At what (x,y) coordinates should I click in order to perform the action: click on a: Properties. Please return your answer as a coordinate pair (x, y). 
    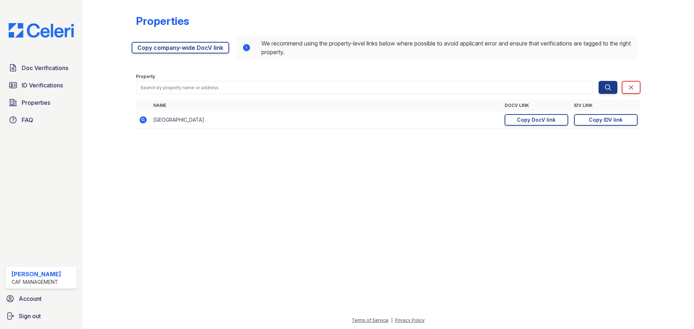
    Looking at the image, I should click on (41, 103).